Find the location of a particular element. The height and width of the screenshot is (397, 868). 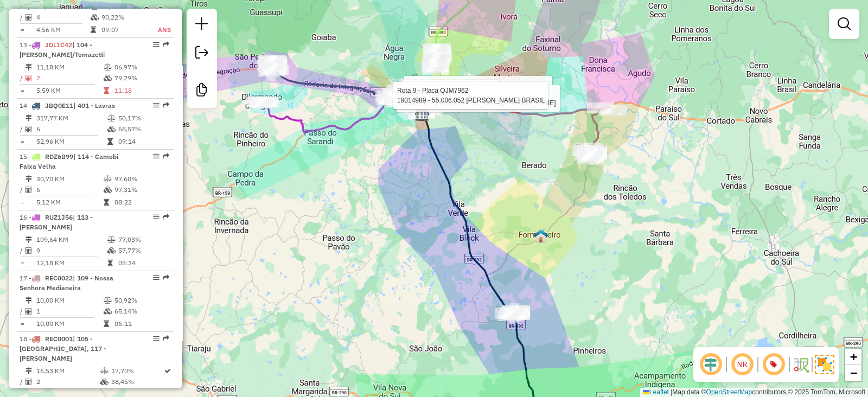

i: Rota otimizada is located at coordinates (168, 371).